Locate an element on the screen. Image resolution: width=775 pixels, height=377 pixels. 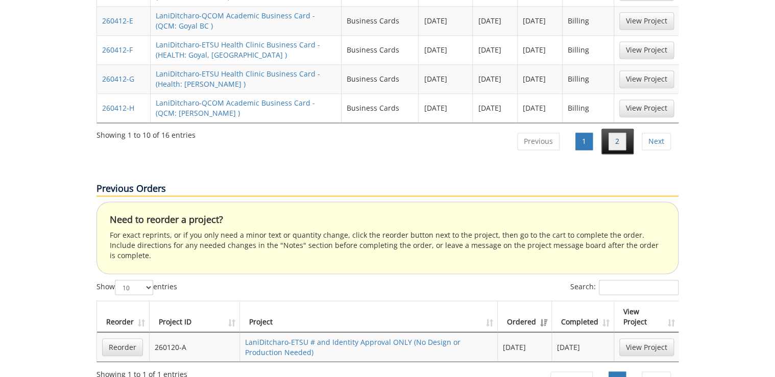
th: Project: activate to sort column ascending is located at coordinates (368, 316).